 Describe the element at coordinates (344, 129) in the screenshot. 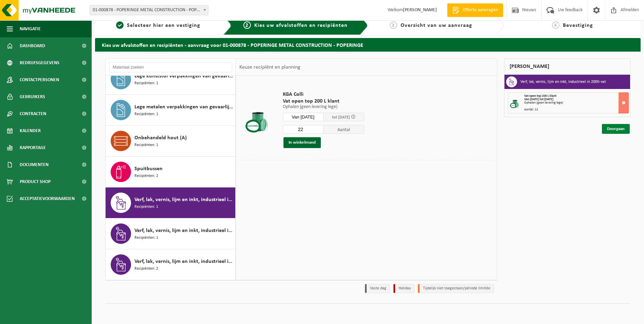

I see `span: Aantal` at that location.